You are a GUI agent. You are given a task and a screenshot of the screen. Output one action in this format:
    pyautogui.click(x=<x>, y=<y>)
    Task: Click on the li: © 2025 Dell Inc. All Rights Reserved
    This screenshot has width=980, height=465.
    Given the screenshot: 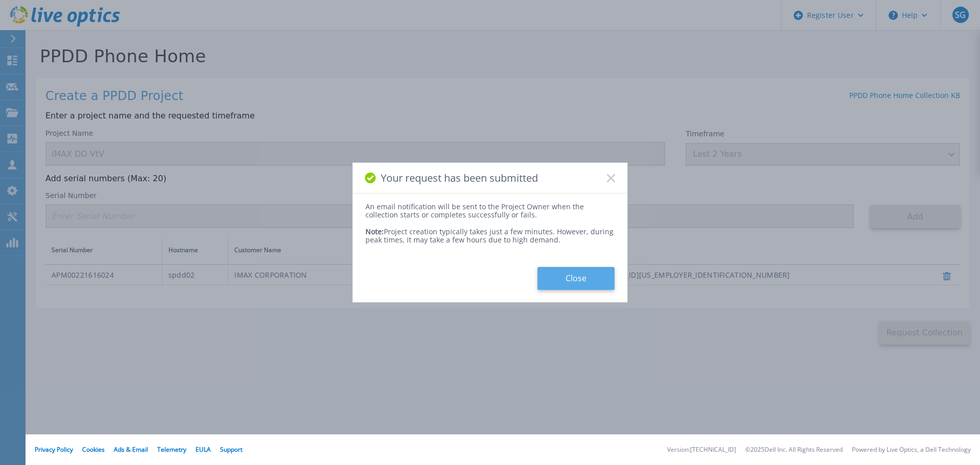 What is the action you would take?
    pyautogui.click(x=793, y=449)
    